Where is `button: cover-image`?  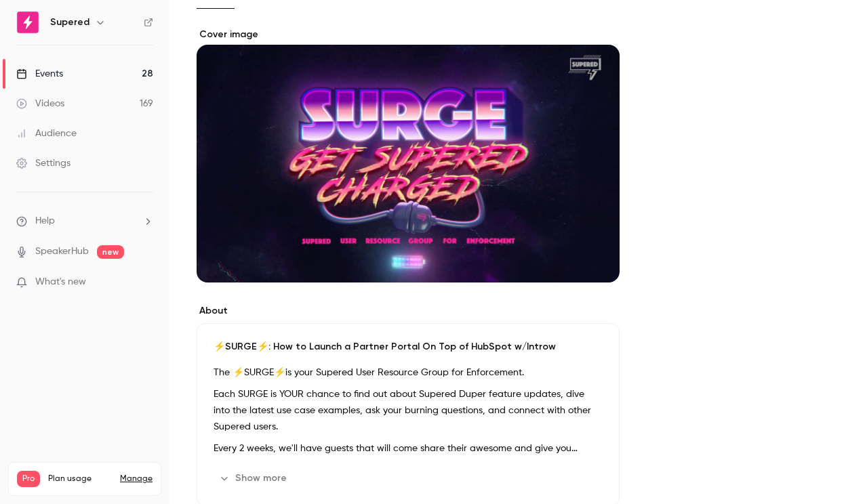 button: cover-image is located at coordinates (595, 258).